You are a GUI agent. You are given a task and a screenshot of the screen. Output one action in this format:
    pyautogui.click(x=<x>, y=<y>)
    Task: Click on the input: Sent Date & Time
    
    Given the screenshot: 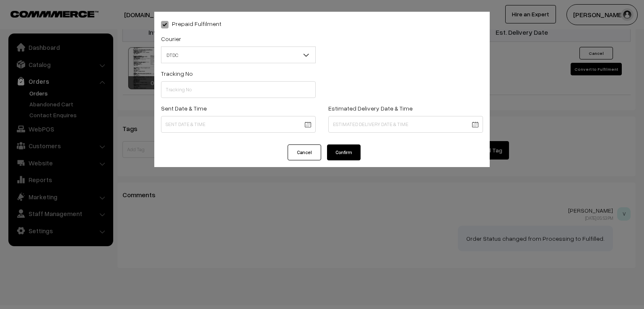 What is the action you would take?
    pyautogui.click(x=238, y=124)
    